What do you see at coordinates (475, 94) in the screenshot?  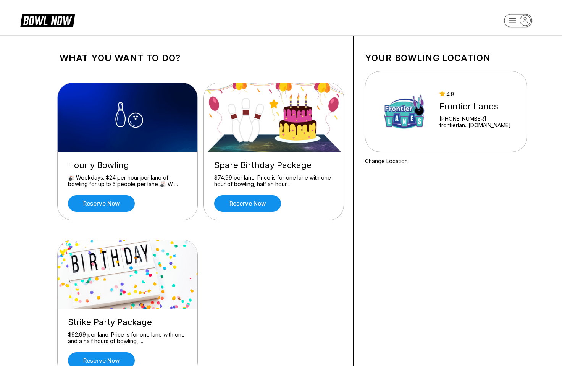 I see `div: 4.8` at bounding box center [475, 94].